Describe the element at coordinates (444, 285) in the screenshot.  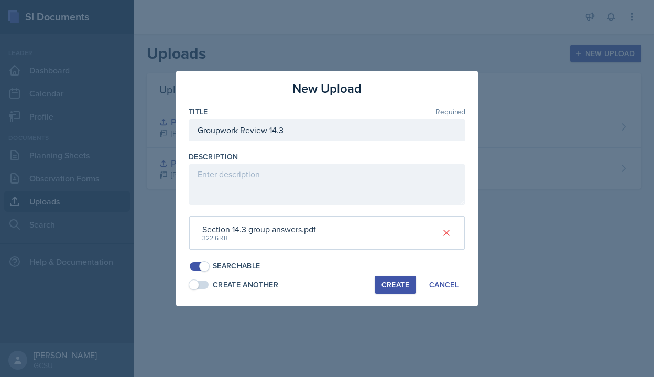
I see `button: Cancel` at that location.